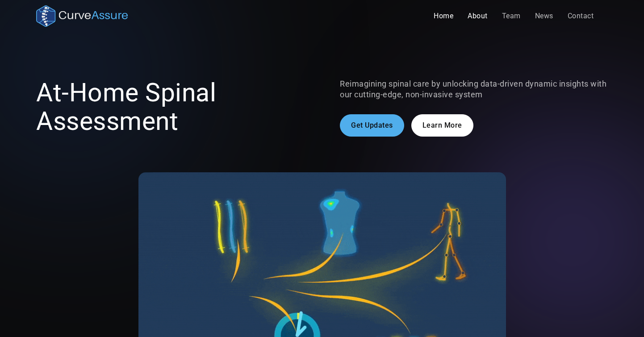  I want to click on a: Team, so click(512, 16).